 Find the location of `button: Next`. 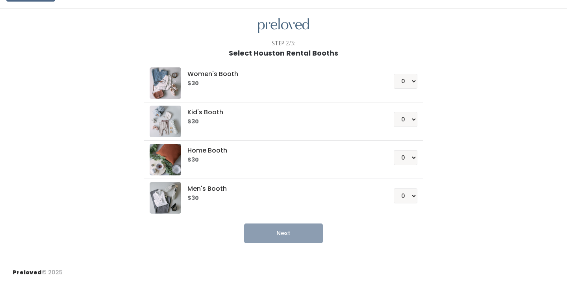

button: Next is located at coordinates (284, 233).